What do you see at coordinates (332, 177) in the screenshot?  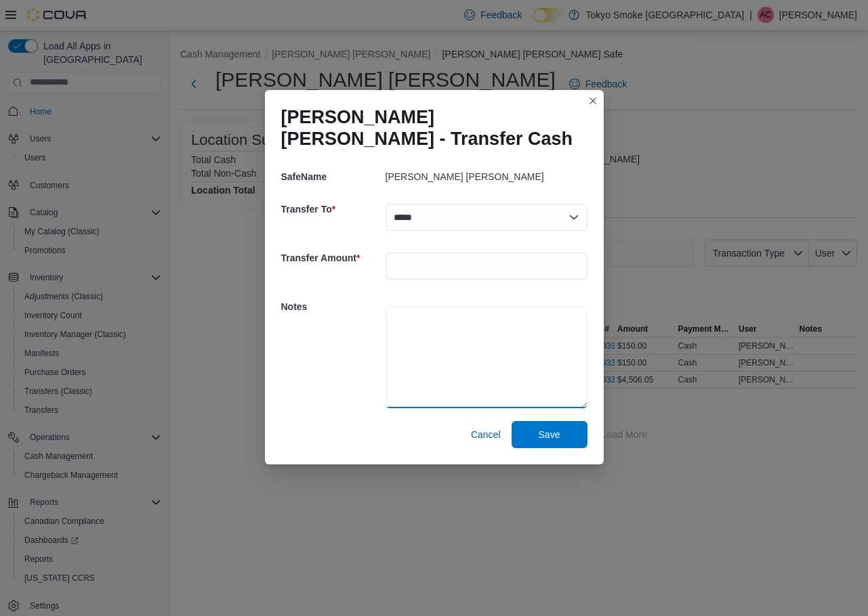 I see `h5: SafeName` at bounding box center [332, 177].